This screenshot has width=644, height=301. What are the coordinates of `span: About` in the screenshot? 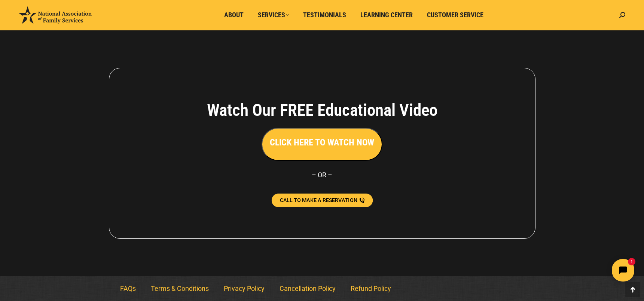 It's located at (234, 15).